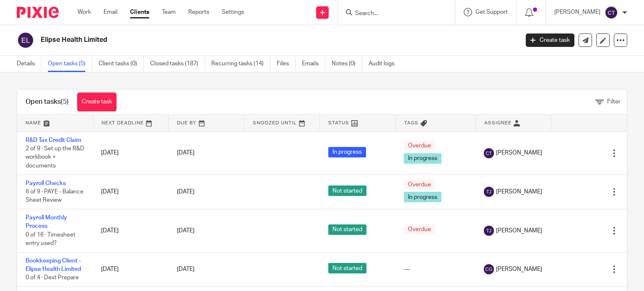 The width and height of the screenshot is (644, 291). Describe the element at coordinates (177, 64) in the screenshot. I see `a: Closed tasks (187)` at that location.